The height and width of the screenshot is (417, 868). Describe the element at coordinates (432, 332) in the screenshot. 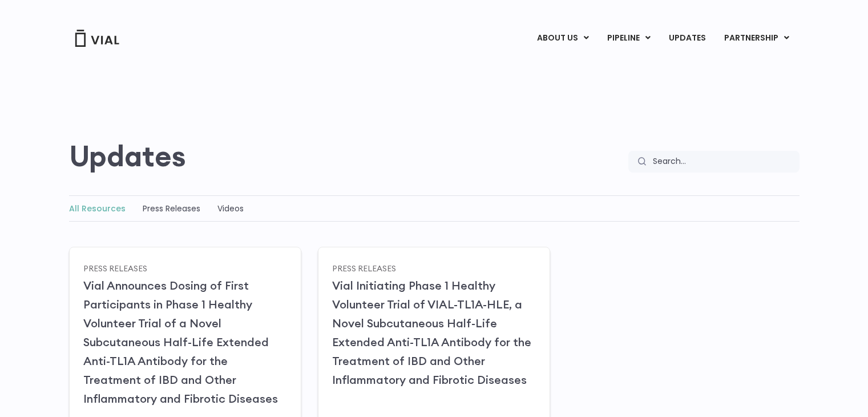

I see `a: Vial Initiating Phase 1 Healthy Volunteer Trial of VIAL-TL1A-HLE, a Novel Subcutaneous Half-Life ...` at that location.